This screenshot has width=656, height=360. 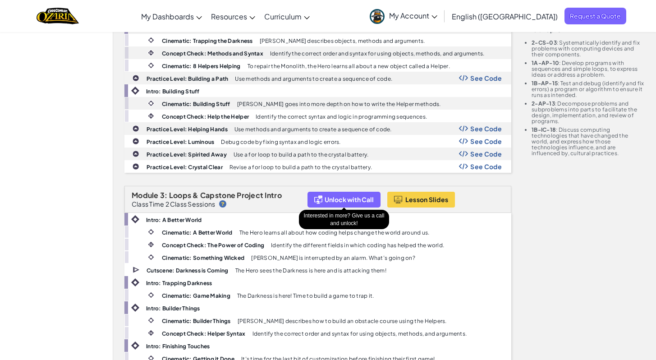 I want to click on a: Resources, so click(x=233, y=16).